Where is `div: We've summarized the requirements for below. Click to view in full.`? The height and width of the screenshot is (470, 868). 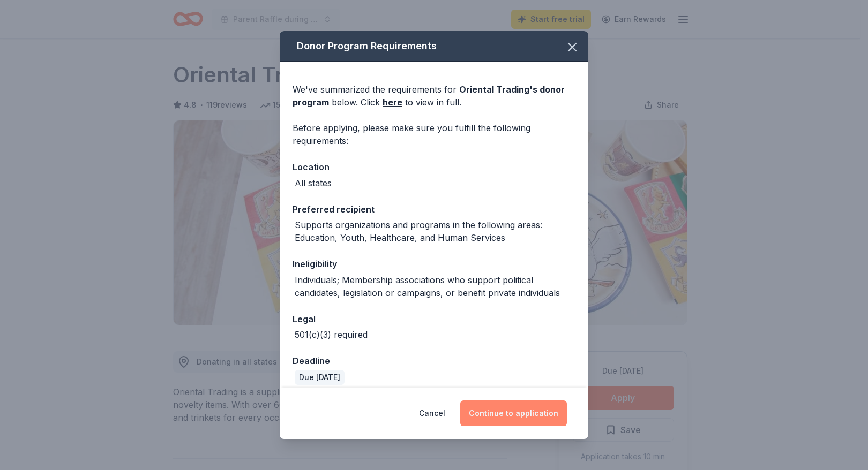 div: We've summarized the requirements for below. Click to view in full. is located at coordinates (434, 96).